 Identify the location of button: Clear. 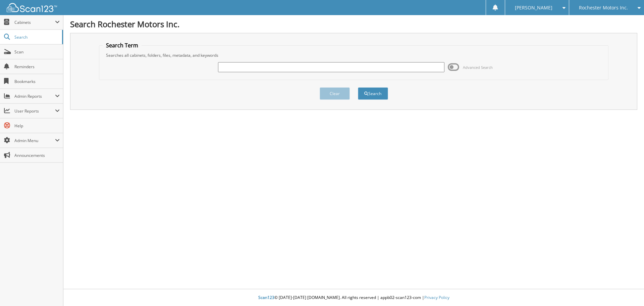
(335, 93).